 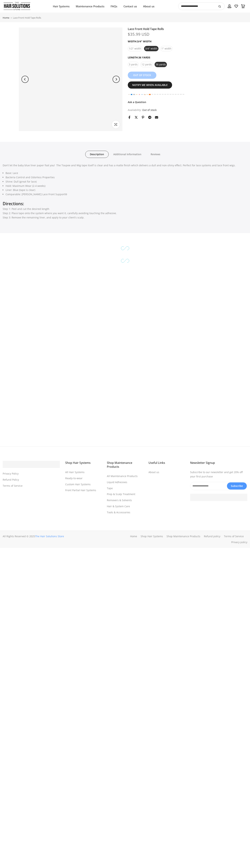 I want to click on img: sofort, so click(x=181, y=95).